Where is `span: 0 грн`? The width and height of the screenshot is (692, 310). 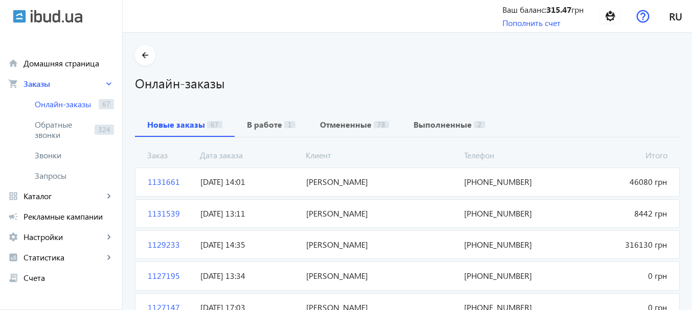
span: 0 грн is located at coordinates (618, 276).